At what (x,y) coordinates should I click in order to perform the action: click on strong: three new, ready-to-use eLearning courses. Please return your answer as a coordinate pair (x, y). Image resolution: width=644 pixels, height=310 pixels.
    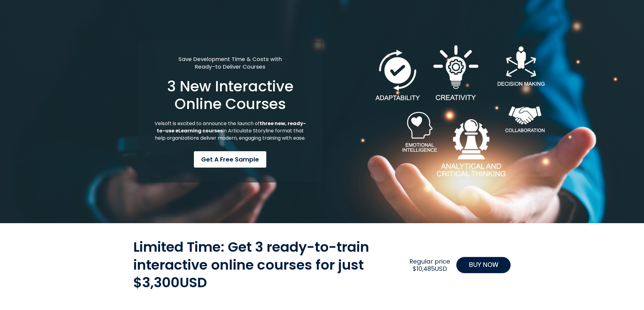
    Looking at the image, I should click on (231, 127).